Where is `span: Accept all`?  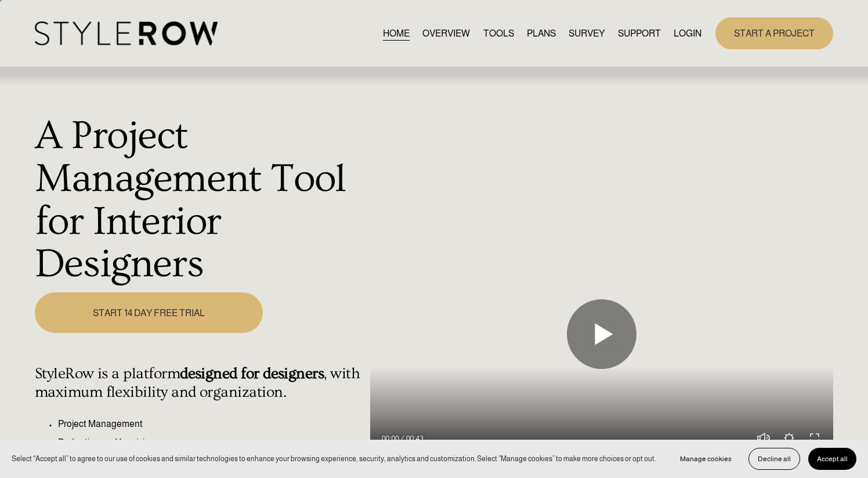
span: Accept all is located at coordinates (832, 458).